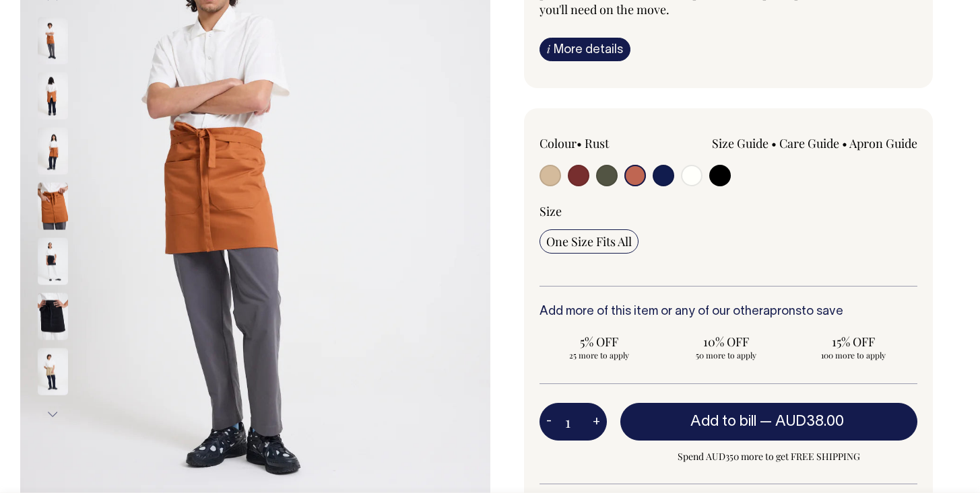 The image size is (980, 493). What do you see at coordinates (769, 457) in the screenshot?
I see `span: Spend AUD350 more to get FREE SHIPPING` at bounding box center [769, 457].